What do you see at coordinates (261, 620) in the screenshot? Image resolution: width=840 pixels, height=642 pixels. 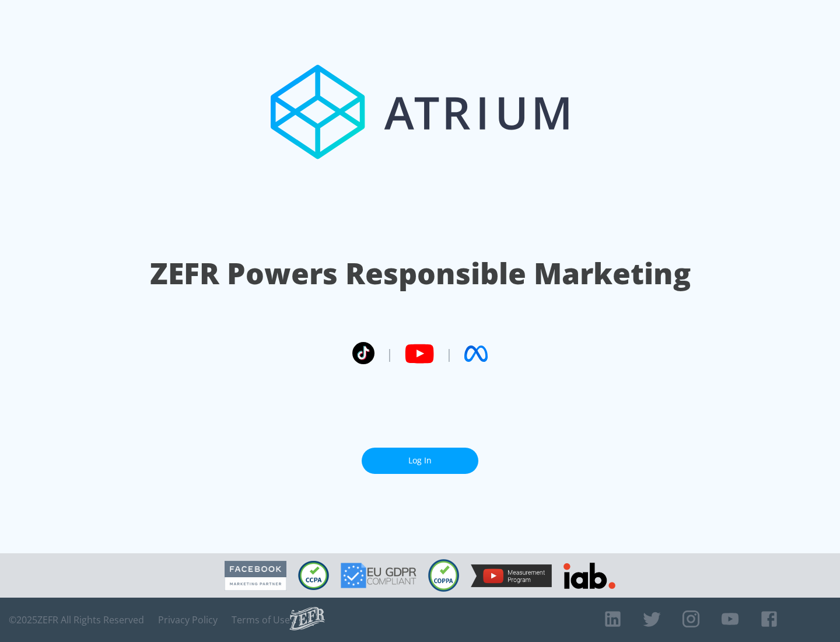 I see `a: Terms of Use` at bounding box center [261, 620].